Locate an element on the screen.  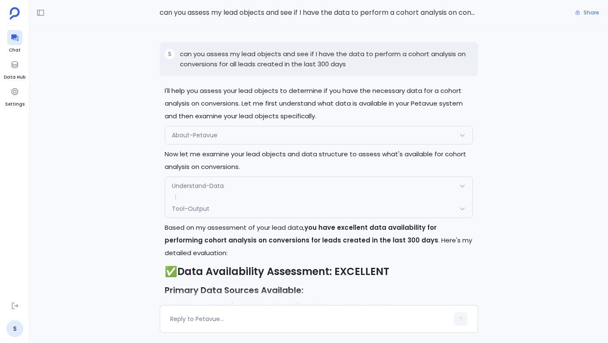
button: Share is located at coordinates (587, 13).